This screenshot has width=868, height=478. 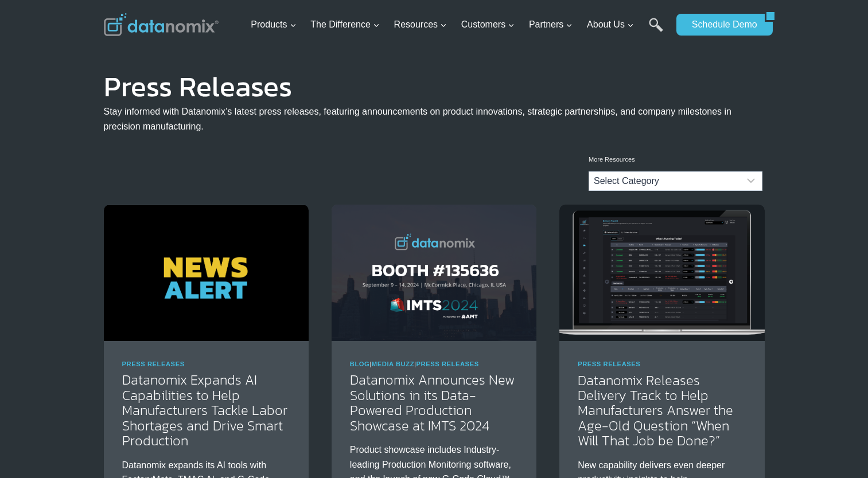 What do you see at coordinates (662, 273) in the screenshot?
I see `a: Delivery Track` at bounding box center [662, 273].